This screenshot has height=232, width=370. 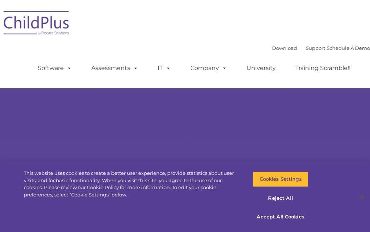 What do you see at coordinates (322, 68) in the screenshot?
I see `a: Training Scramble!!` at bounding box center [322, 68].